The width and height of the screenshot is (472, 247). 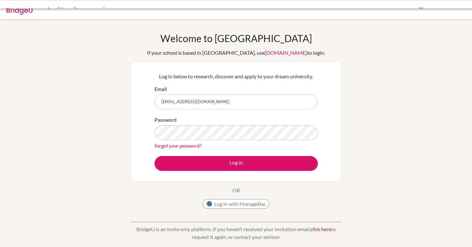 What do you see at coordinates (236, 164) in the screenshot?
I see `button: Log in` at bounding box center [236, 164].